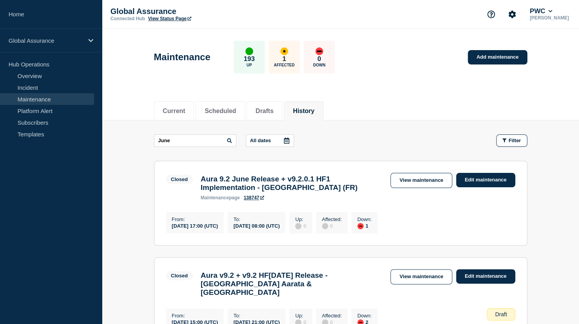 The height and width of the screenshot is (324, 579). Describe the element at coordinates (364, 226) in the screenshot. I see `div: 1` at that location.